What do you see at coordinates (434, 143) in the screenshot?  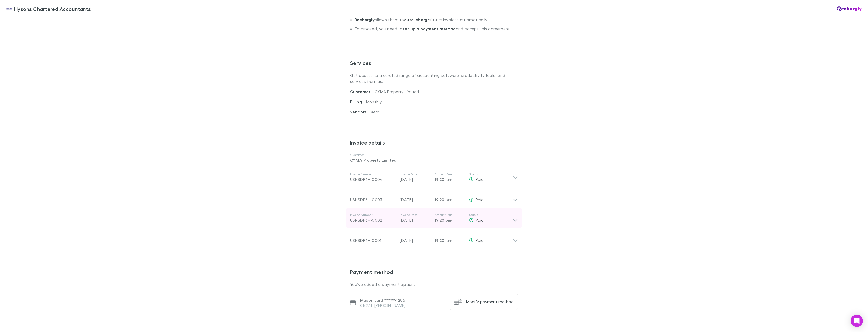 I see `h3: Invoice details` at bounding box center [434, 143].